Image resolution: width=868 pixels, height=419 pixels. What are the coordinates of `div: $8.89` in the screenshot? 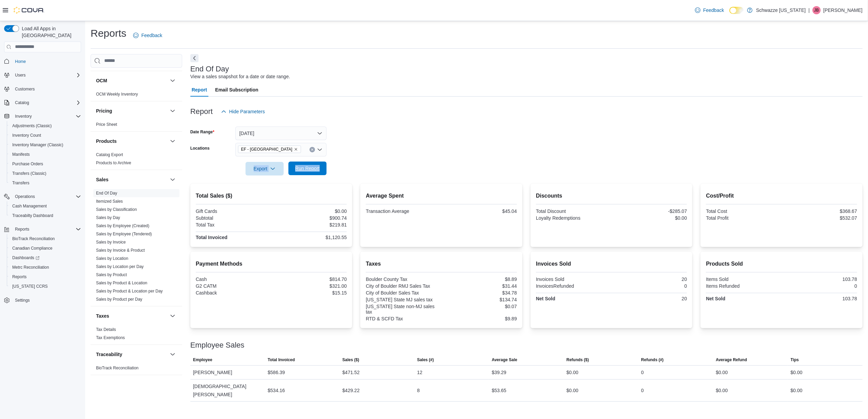 It's located at (480, 279).